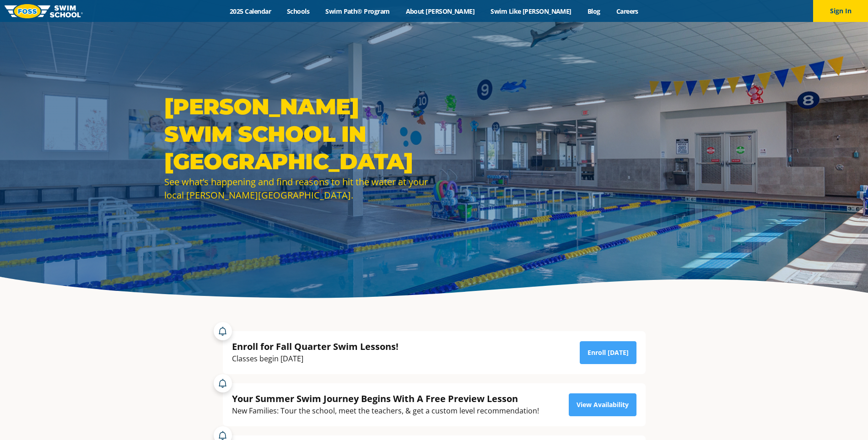 The height and width of the screenshot is (440, 868). What do you see at coordinates (385, 398) in the screenshot?
I see `div: Your Summer Swim Journey Begins With A Free Preview Lesson` at bounding box center [385, 398].